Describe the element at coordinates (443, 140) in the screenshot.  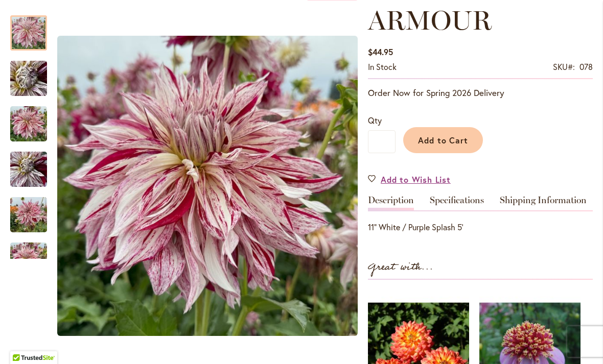
I see `button: Add to Cart` at that location.